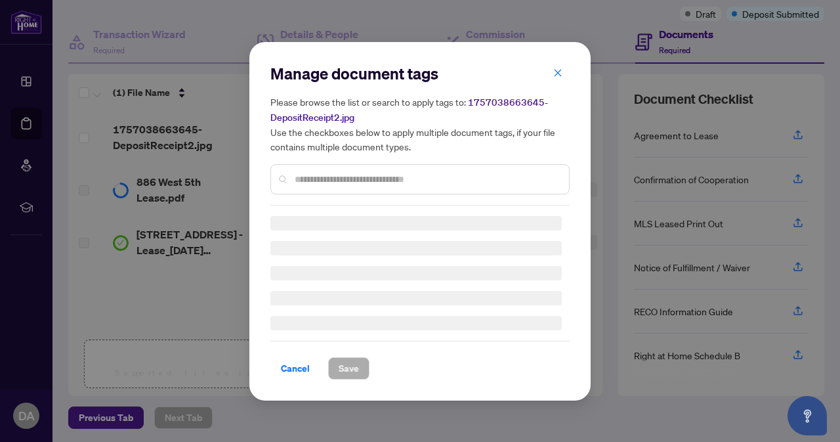 The image size is (840, 442). I want to click on h5: Please browse the list or search to apply tags to: Use the checkboxes below to apply multiple doc..., so click(420, 124).